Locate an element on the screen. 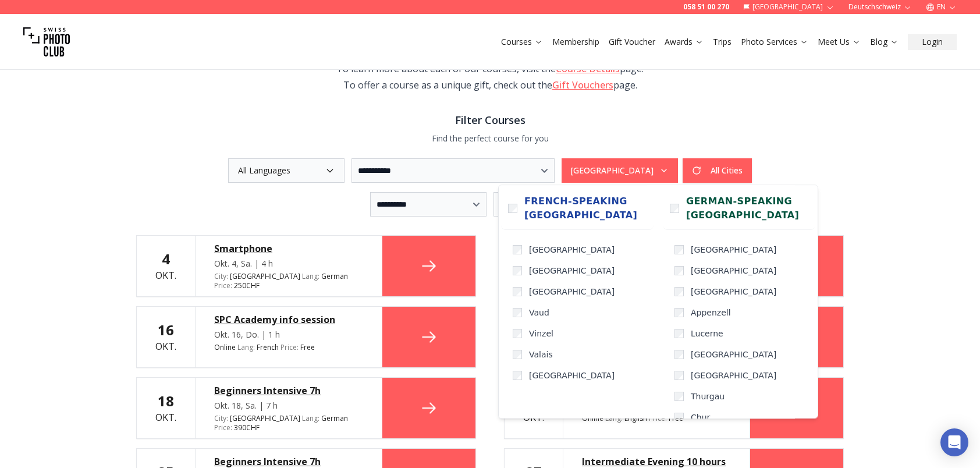 This screenshot has height=468, width=980. span: French is located at coordinates (268, 347).